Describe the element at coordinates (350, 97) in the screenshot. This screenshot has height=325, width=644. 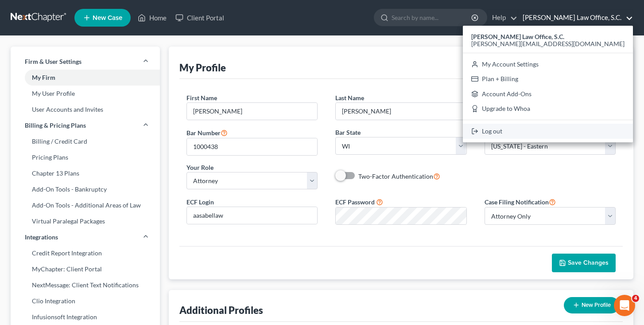
I see `span: Last Name` at that location.